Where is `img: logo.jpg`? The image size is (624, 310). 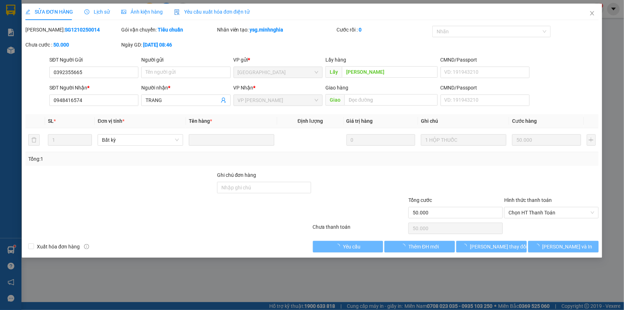
img: logo.jpg is located at coordinates (21, 21).